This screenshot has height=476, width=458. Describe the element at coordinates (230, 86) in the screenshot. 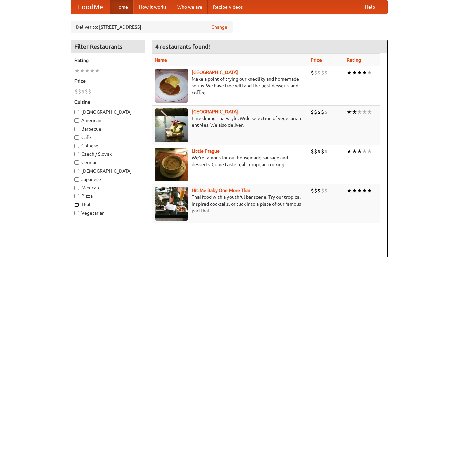

I see `p: Make a point of trying our knedlíky and homemade soups. We have free wifi and the best desserts a...` at that location.